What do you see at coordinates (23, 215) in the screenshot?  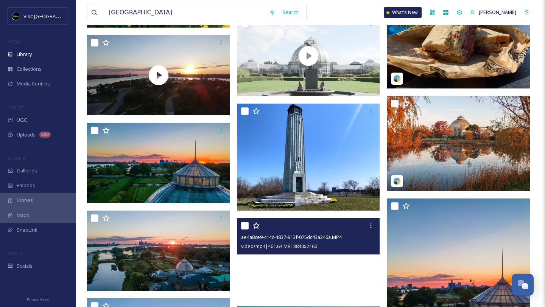 I see `span: Maps` at bounding box center [23, 215].